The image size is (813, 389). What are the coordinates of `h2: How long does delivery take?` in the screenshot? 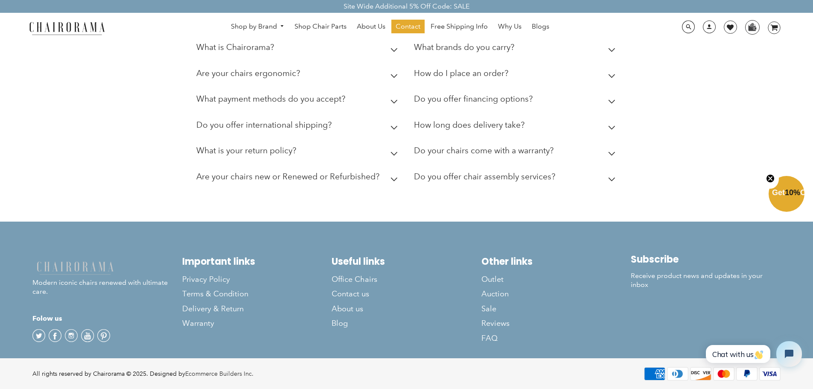 It's located at (469, 125).